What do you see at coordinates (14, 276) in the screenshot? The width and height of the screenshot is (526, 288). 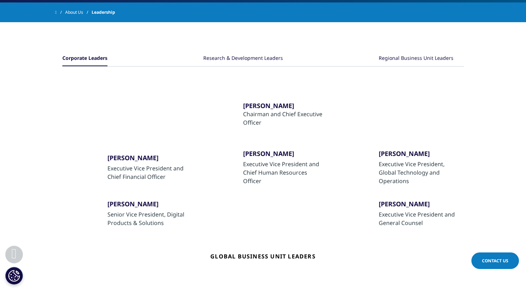 I see `button: Cookies Settings` at bounding box center [14, 276].